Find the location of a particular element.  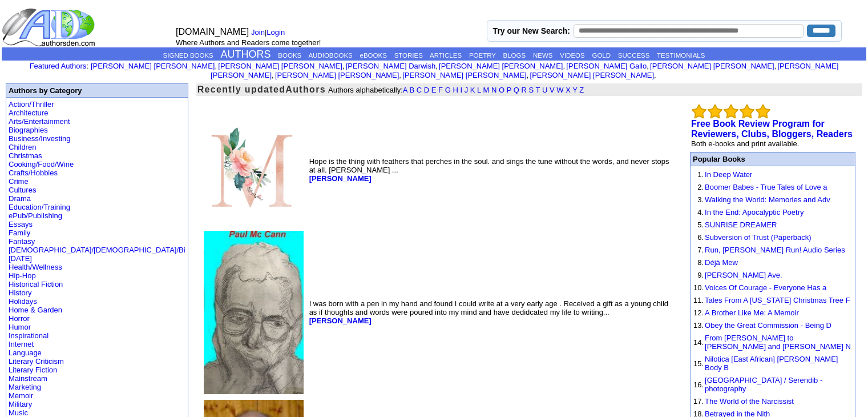

a: SUCCESS is located at coordinates (634, 56).